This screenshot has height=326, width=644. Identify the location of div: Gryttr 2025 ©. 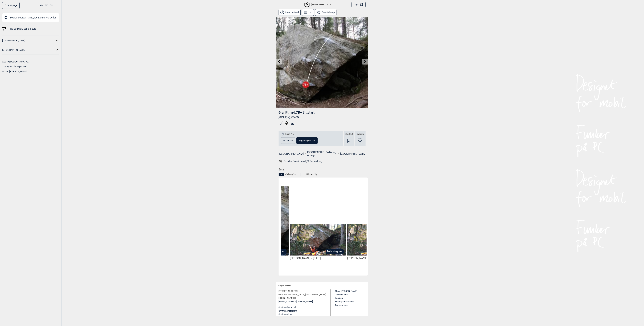
(322, 286).